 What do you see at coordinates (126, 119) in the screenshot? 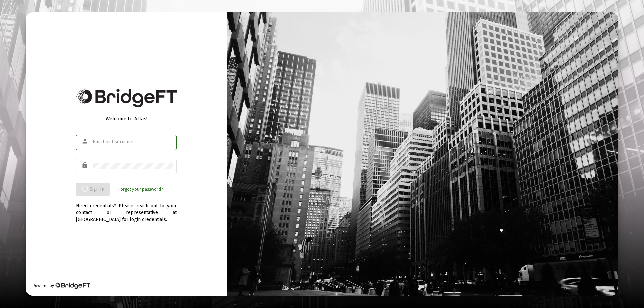
I see `div: Welcome to Atlas!` at bounding box center [126, 119].